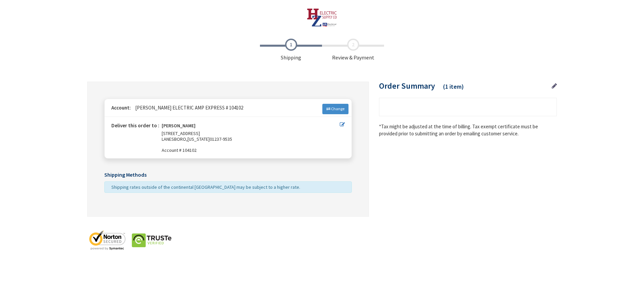 This screenshot has height=306, width=644. Describe the element at coordinates (107, 240) in the screenshot. I see `img: norton-seal.png` at that location.